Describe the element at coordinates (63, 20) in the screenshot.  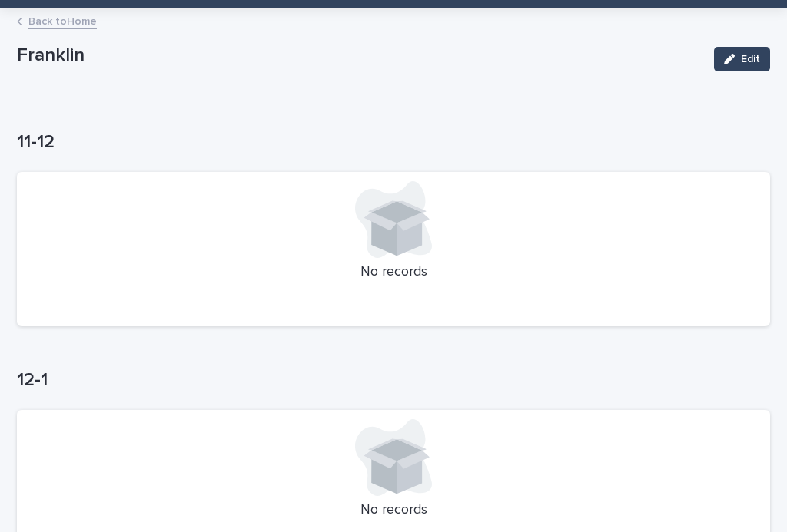
I see `a: Back toHome` at that location.